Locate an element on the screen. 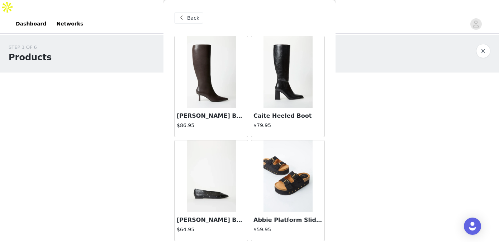 The height and width of the screenshot is (242, 499). h3: Caite Heeled Boot is located at coordinates (288, 116).